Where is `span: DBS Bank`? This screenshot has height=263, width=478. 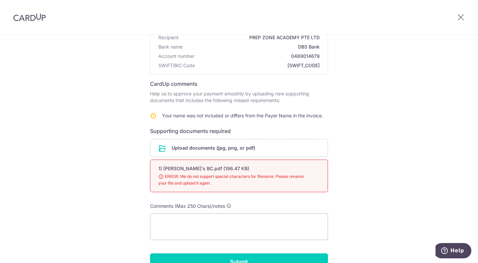 span: DBS Bank is located at coordinates (252, 47).